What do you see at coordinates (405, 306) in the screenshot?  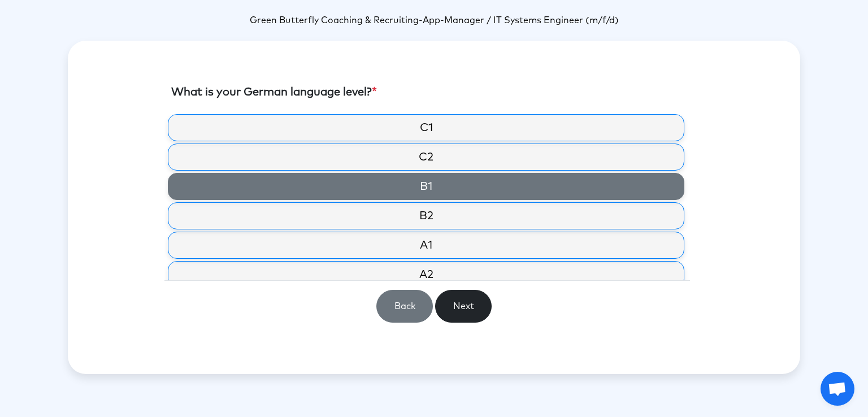 I see `button: Back` at bounding box center [405, 306].